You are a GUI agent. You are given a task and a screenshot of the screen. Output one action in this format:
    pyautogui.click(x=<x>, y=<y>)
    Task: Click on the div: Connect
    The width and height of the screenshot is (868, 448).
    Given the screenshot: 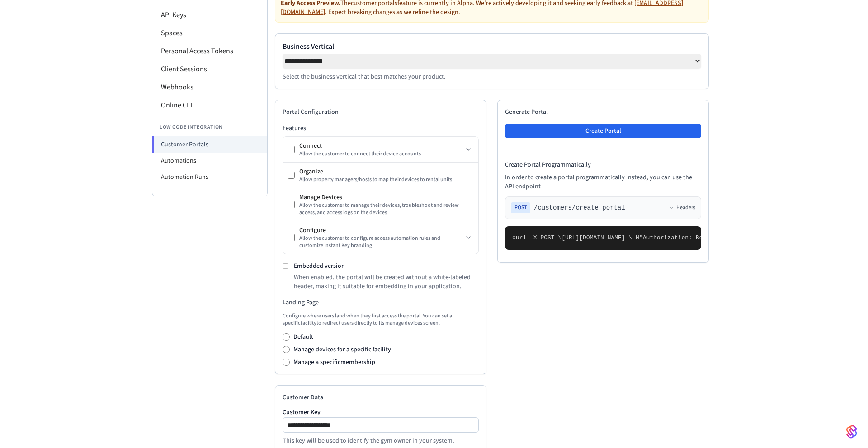 What is the action you would take?
    pyautogui.click(x=381, y=146)
    